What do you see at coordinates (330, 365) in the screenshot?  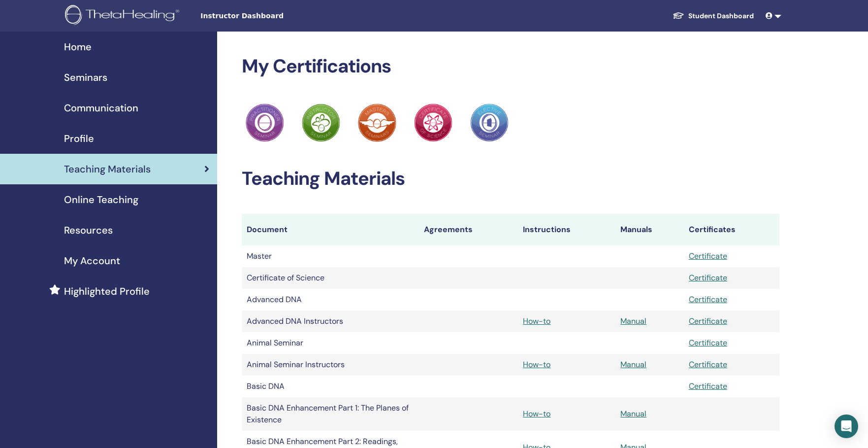 I see `td: Animal Seminar Instructors` at bounding box center [330, 365].